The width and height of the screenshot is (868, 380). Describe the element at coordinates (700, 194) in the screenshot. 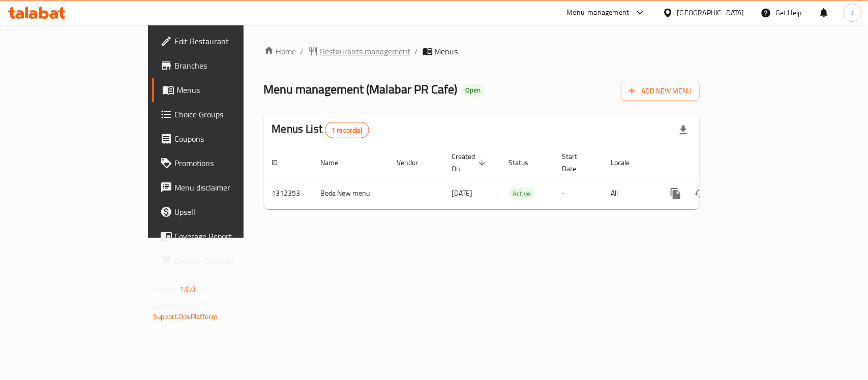

I see `button: Change Status` at that location.